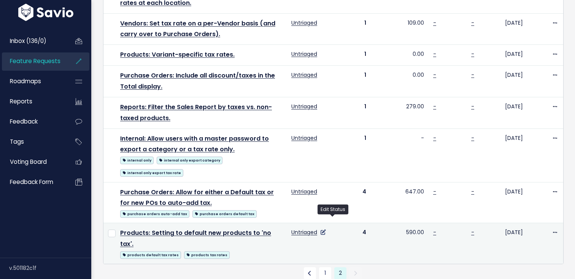 The width and height of the screenshot is (575, 279). I want to click on span: internal only export category, so click(189, 161).